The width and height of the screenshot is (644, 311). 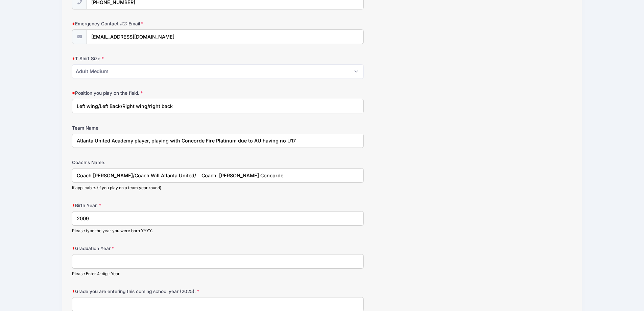 I want to click on label: Birth Year., so click(x=155, y=206).